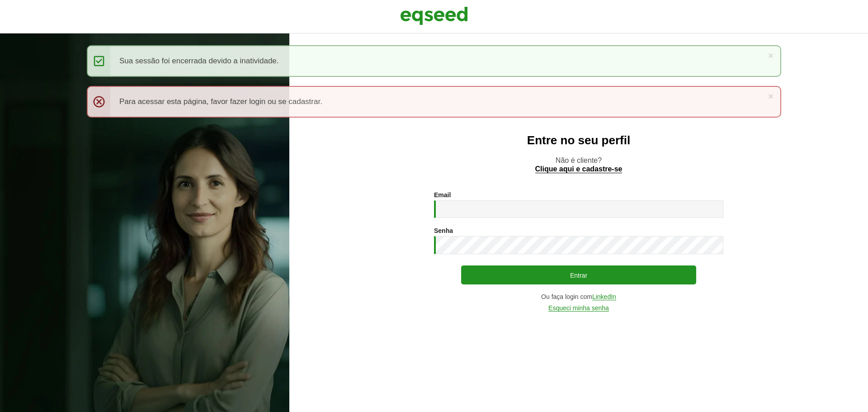 The width and height of the screenshot is (868, 412). What do you see at coordinates (579, 165) in the screenshot?
I see `p: Não é cliente?` at bounding box center [579, 165].